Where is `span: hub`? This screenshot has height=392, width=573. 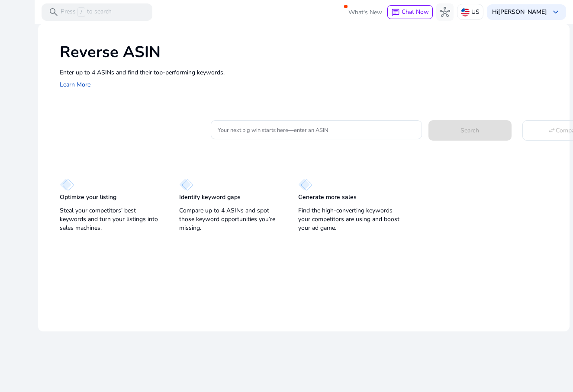 span: hub is located at coordinates (444, 12).